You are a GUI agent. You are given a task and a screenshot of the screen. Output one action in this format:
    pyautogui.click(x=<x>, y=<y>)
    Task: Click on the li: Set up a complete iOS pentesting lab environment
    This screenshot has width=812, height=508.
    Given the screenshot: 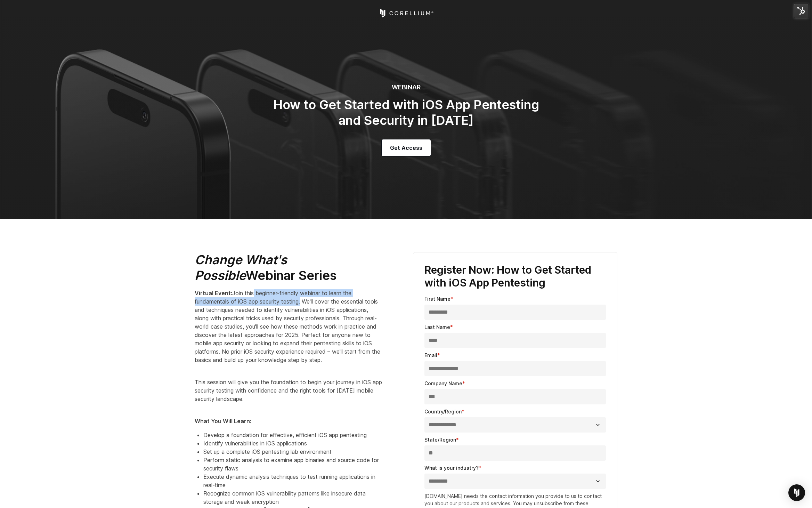 What is the action you would take?
    pyautogui.click(x=293, y=452)
    